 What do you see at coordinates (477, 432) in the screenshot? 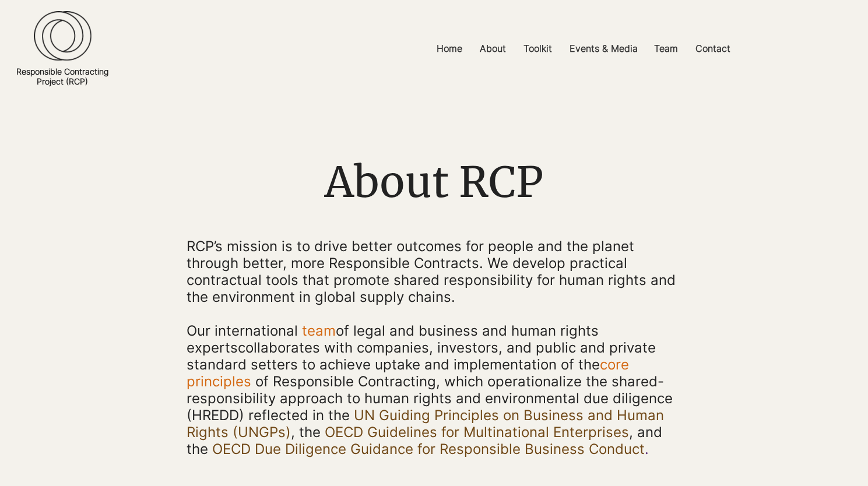
I see `a: OECD Guidelines for Multinational Enterprises` at bounding box center [477, 432].